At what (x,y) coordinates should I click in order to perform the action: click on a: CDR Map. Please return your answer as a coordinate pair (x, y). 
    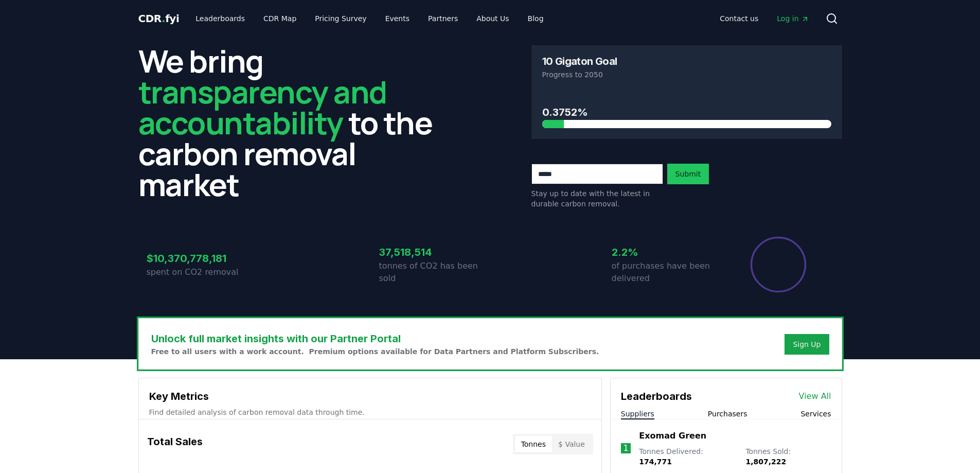
    Looking at the image, I should click on (280, 18).